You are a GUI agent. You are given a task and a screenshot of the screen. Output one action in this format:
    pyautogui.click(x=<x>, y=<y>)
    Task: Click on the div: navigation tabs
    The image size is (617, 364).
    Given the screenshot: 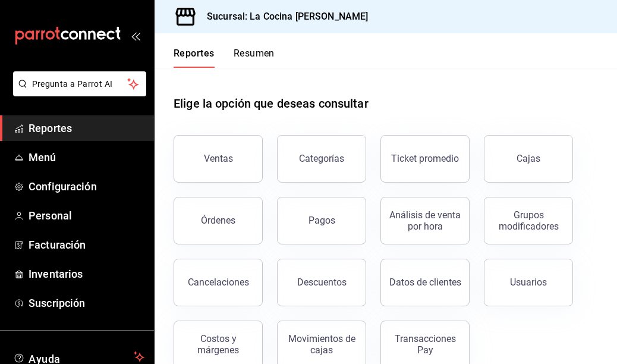 What is the action you would take?
    pyautogui.click(x=224, y=58)
    